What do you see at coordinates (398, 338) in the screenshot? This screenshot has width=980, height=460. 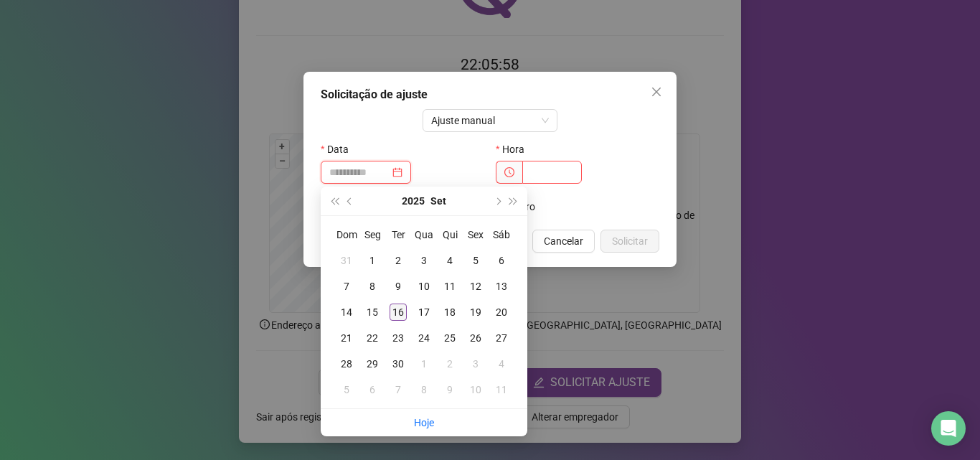 I see `td: 2025-09-23` at bounding box center [398, 338].